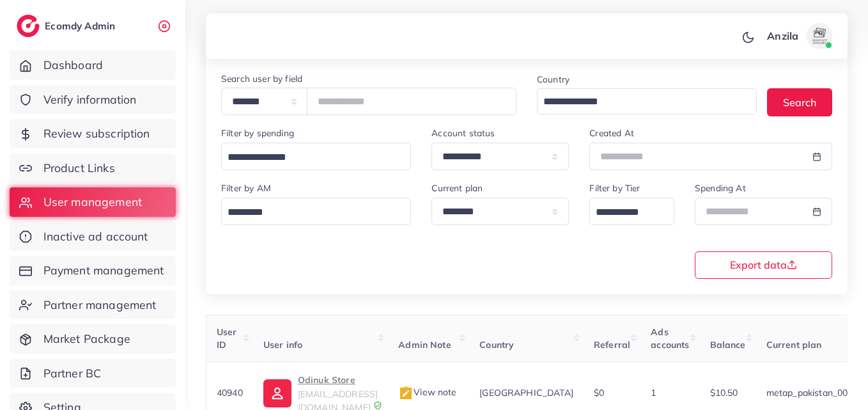 The width and height of the screenshot is (868, 410). Describe the element at coordinates (670, 338) in the screenshot. I see `span: Ads accounts` at that location.